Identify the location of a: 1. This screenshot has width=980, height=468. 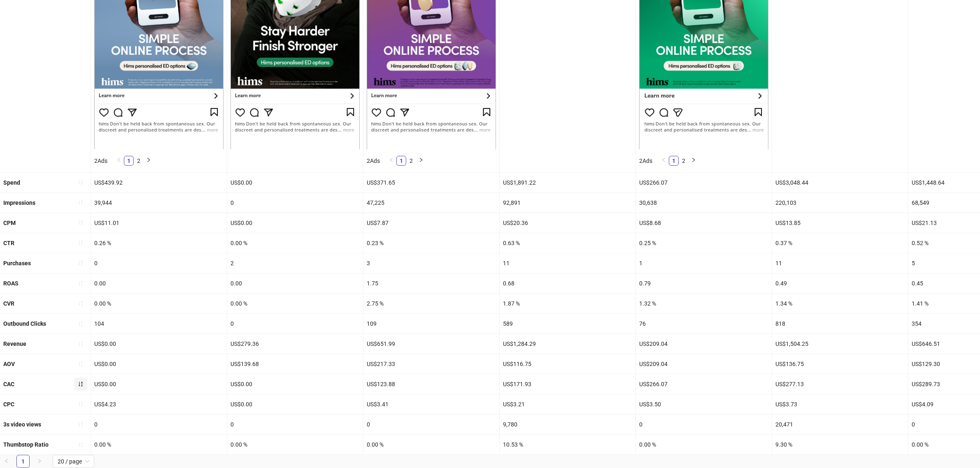
(401, 161).